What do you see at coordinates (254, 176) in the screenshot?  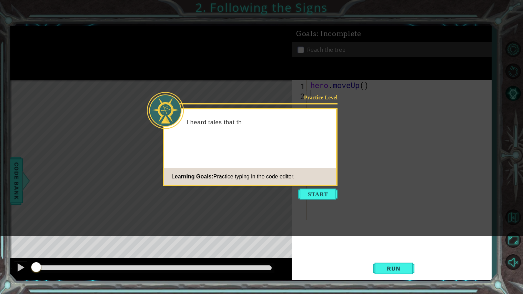 I see `span: Practice typing in the code editor.` at bounding box center [254, 176].